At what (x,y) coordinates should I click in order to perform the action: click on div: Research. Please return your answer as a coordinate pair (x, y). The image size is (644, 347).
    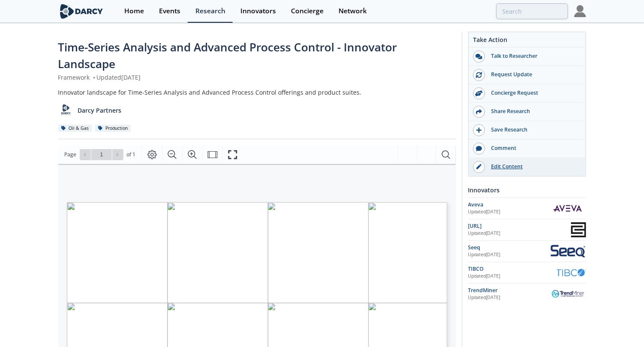
    Looking at the image, I should click on (211, 11).